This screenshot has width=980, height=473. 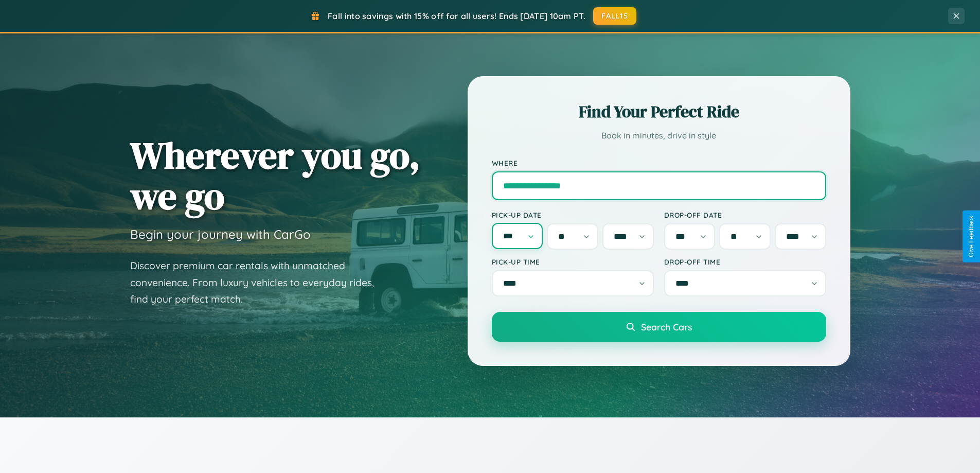 What do you see at coordinates (615, 16) in the screenshot?
I see `button: FALL15` at bounding box center [615, 16].